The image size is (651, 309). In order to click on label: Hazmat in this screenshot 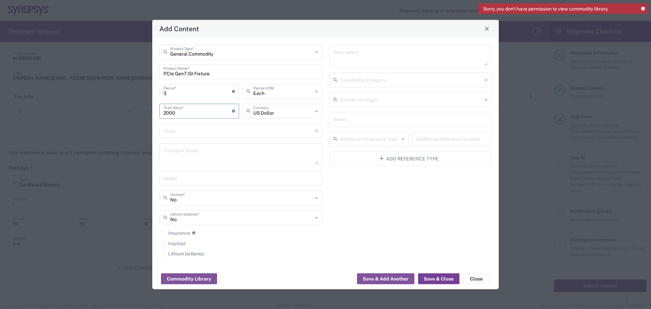, I will do `click(172, 243)`.